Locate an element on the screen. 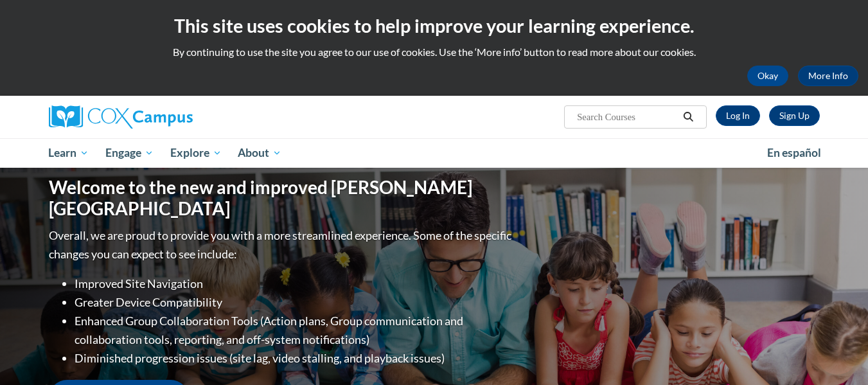 The image size is (868, 385). a: Explore is located at coordinates (196, 153).